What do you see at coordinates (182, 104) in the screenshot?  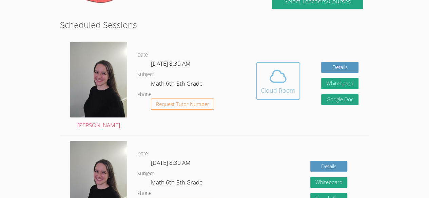 I see `span: Request Tutor Number` at bounding box center [182, 104].